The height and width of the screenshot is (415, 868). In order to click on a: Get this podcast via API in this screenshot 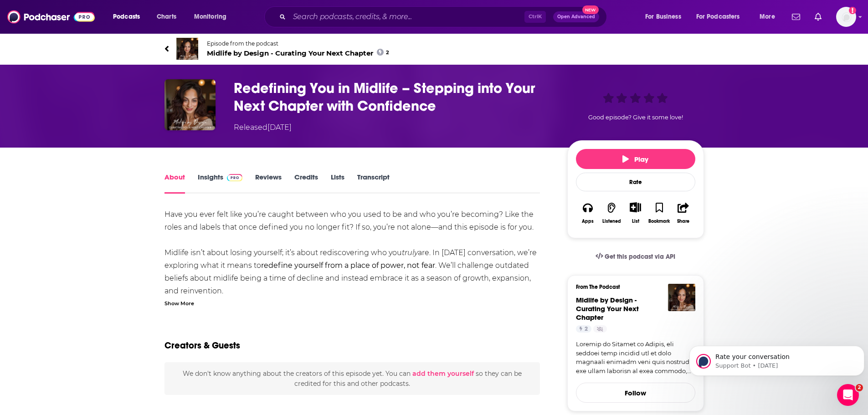, I will do `click(636, 257)`.